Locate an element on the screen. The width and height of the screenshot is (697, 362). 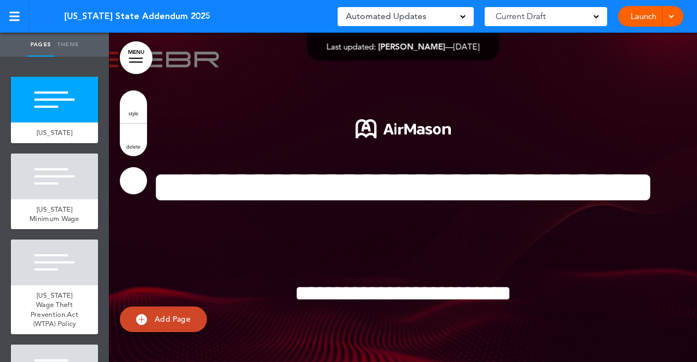
a: Pages is located at coordinates (41, 45).